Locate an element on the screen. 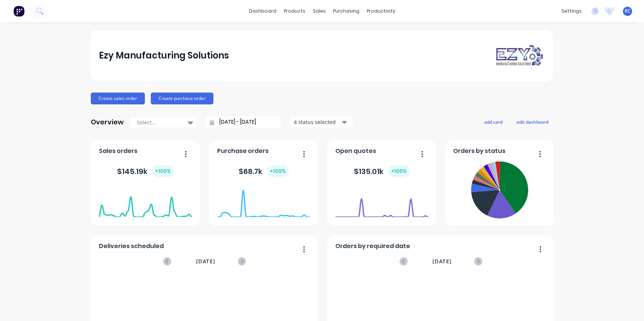 Image resolution: width=644 pixels, height=321 pixels. button: 4 status selected is located at coordinates (321, 122).